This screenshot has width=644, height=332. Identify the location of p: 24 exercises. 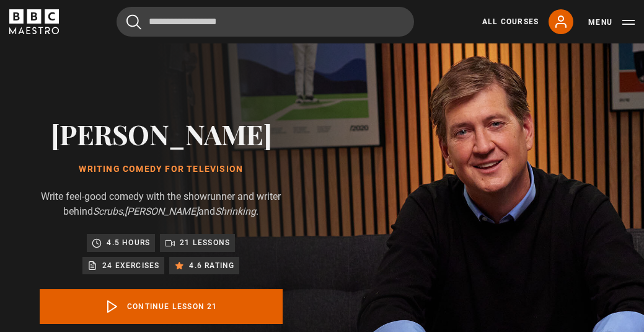
(131, 266).